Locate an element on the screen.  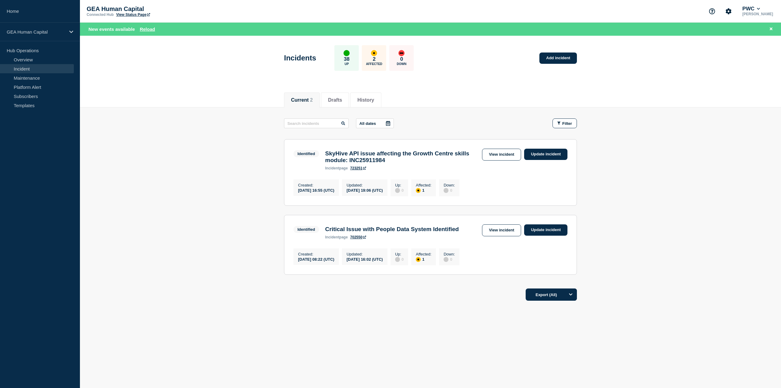
input: Search incidents is located at coordinates (316, 123).